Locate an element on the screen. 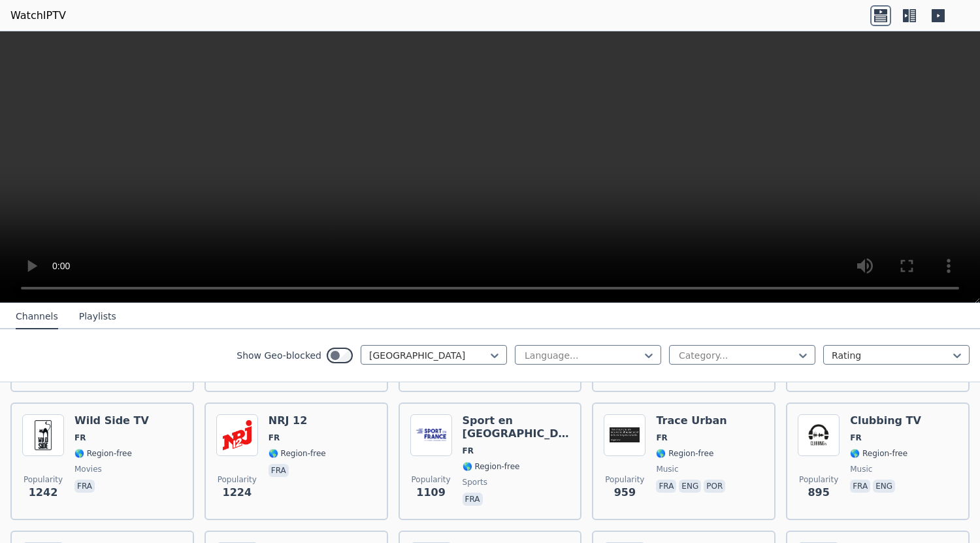 The image size is (980, 543). a: WatchIPTV is located at coordinates (38, 15).